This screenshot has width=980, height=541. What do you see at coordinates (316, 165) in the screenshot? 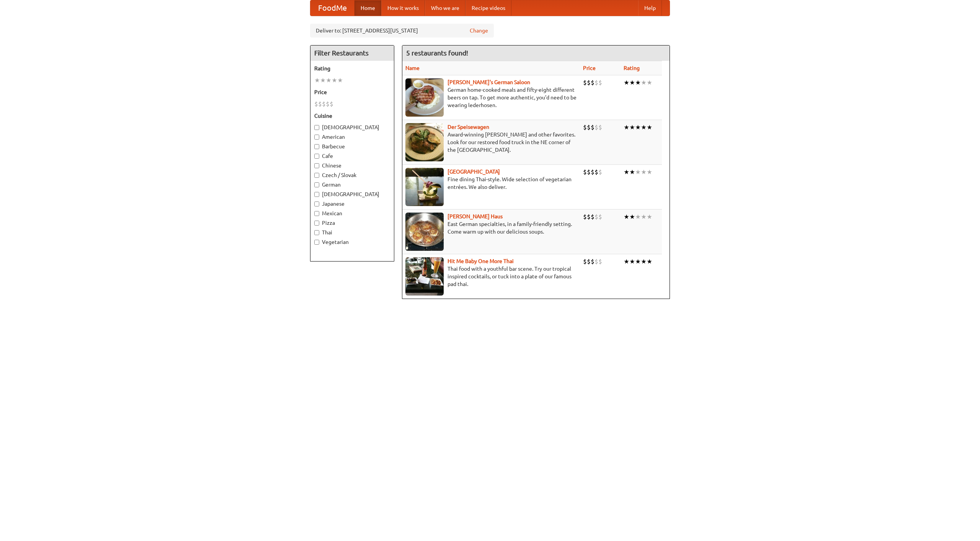
I see `input: Chinese` at bounding box center [316, 165].